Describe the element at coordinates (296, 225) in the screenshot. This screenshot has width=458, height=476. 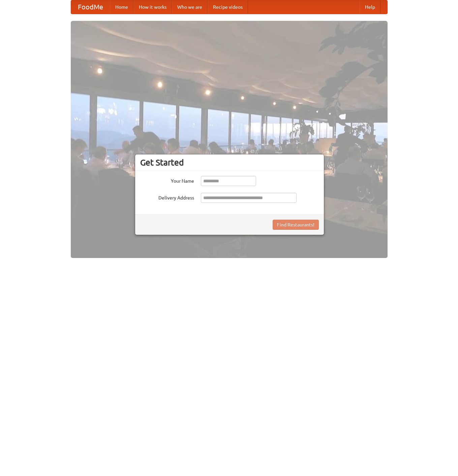
I see `button: Find Restaurants!` at that location.